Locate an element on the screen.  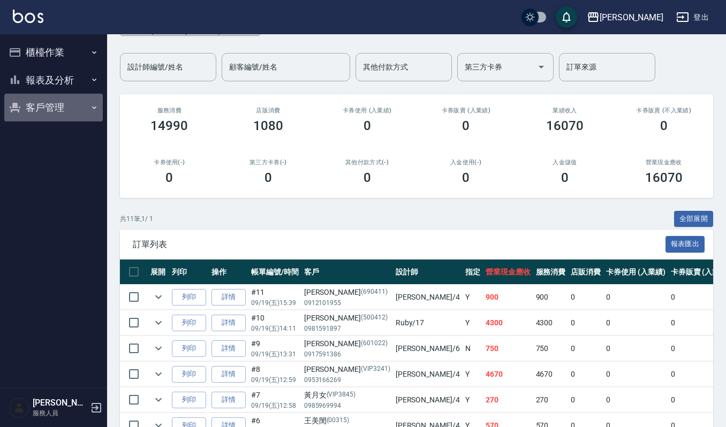
p: 0917591386 is located at coordinates (347, 354).